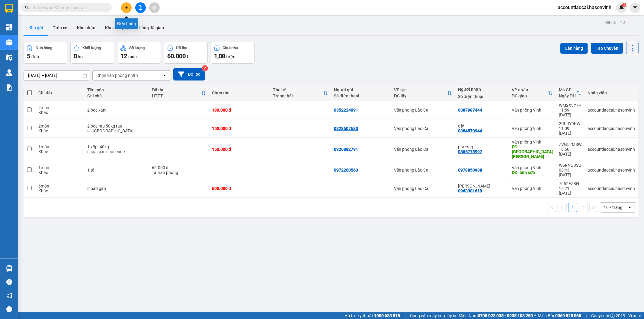 The height and width of the screenshot is (319, 644). Describe the element at coordinates (178, 168) in the screenshot. I see `div: 60.000 đ` at that location.